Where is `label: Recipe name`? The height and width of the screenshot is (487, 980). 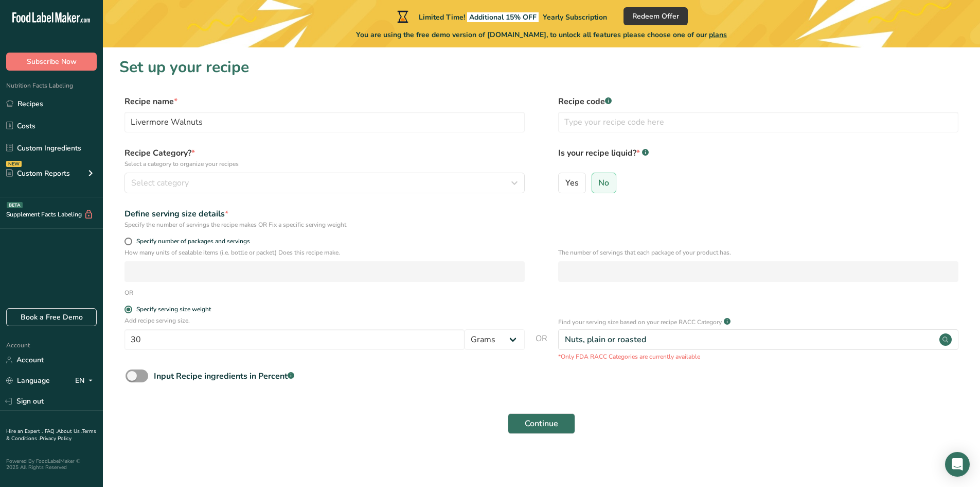 label: Recipe name is located at coordinates (325, 101).